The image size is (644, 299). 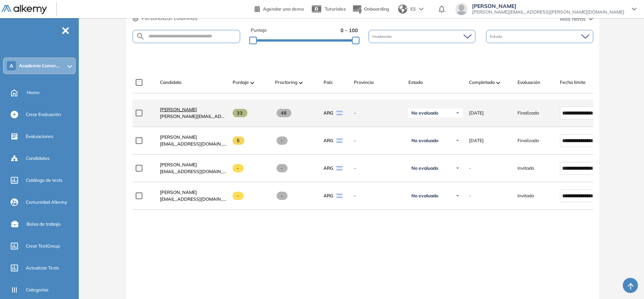 I want to click on span: Provincia, so click(x=364, y=82).